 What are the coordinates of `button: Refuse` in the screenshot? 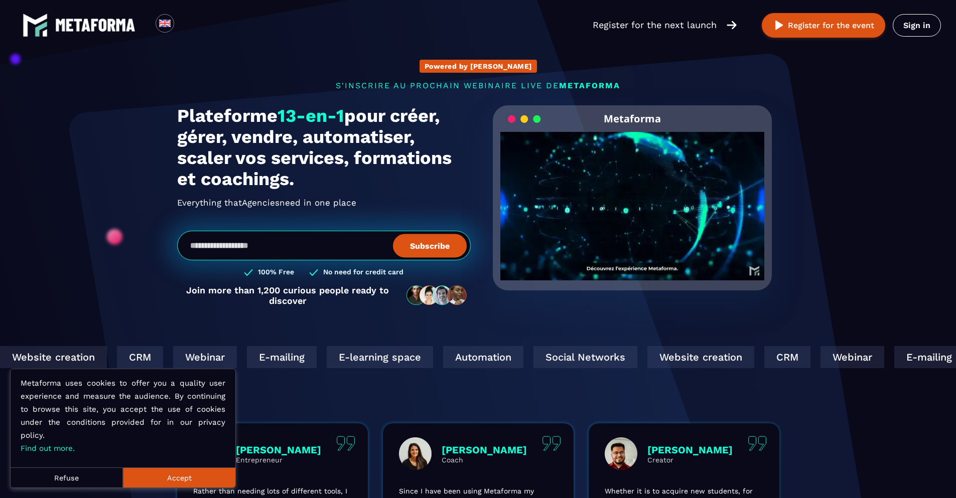 It's located at (67, 478).